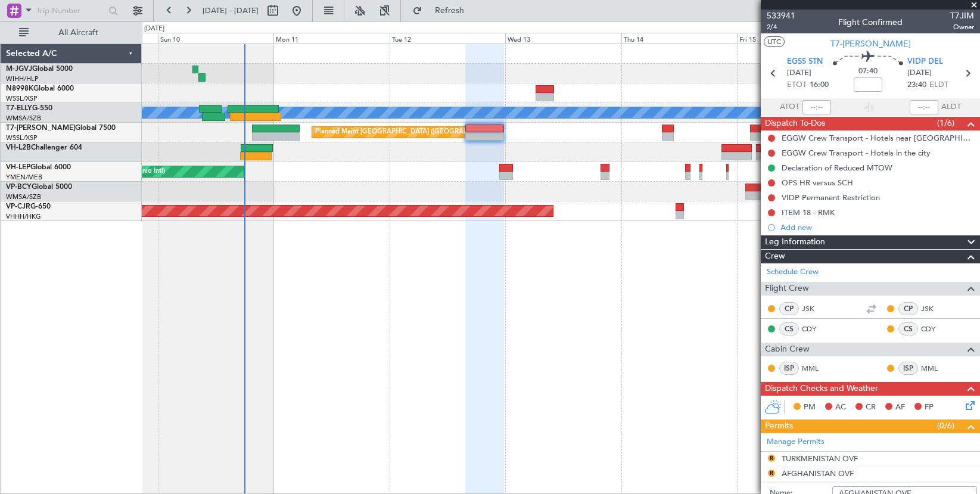  I want to click on span: All Aircraft, so click(78, 32).